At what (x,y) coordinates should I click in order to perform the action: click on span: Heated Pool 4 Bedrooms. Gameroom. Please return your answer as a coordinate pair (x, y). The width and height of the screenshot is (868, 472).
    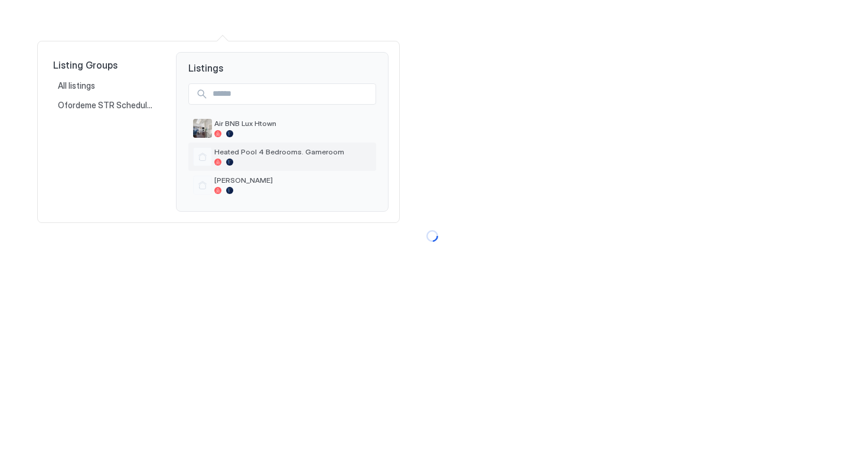
    Looking at the image, I should click on (293, 152).